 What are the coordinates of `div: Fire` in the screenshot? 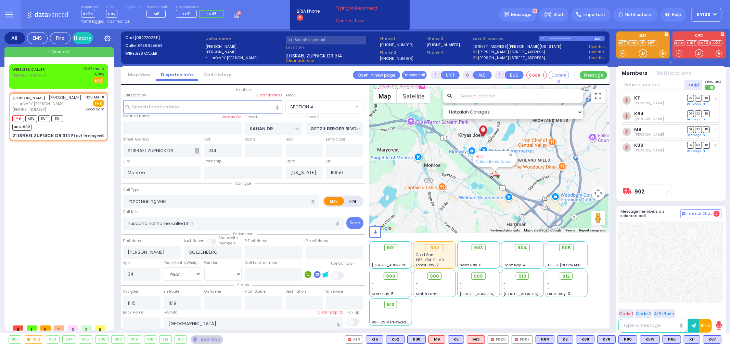 It's located at (60, 38).